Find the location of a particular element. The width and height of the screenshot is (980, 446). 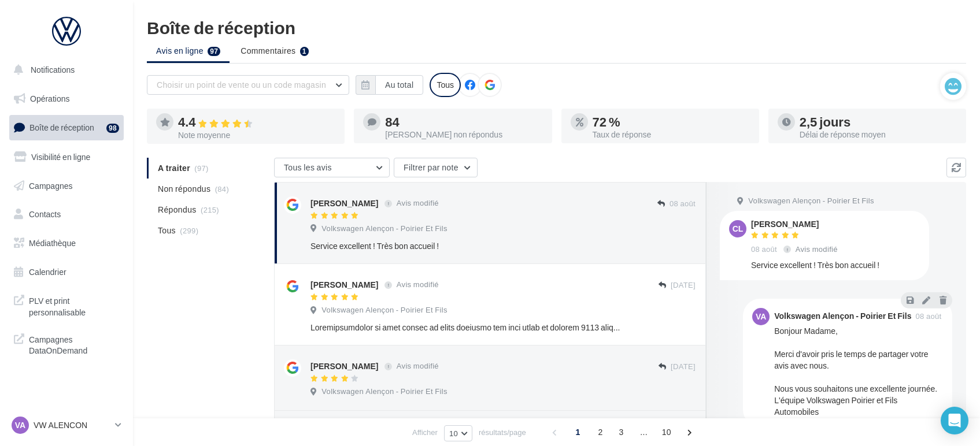

a: Opérations is located at coordinates (66, 99).